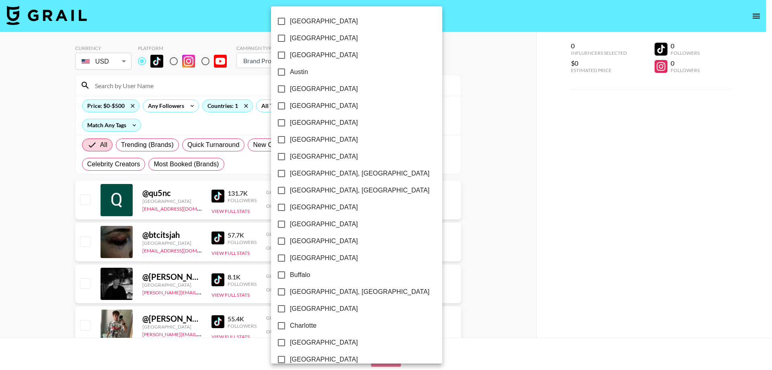 This screenshot has width=772, height=370. I want to click on span: Austin, so click(299, 72).